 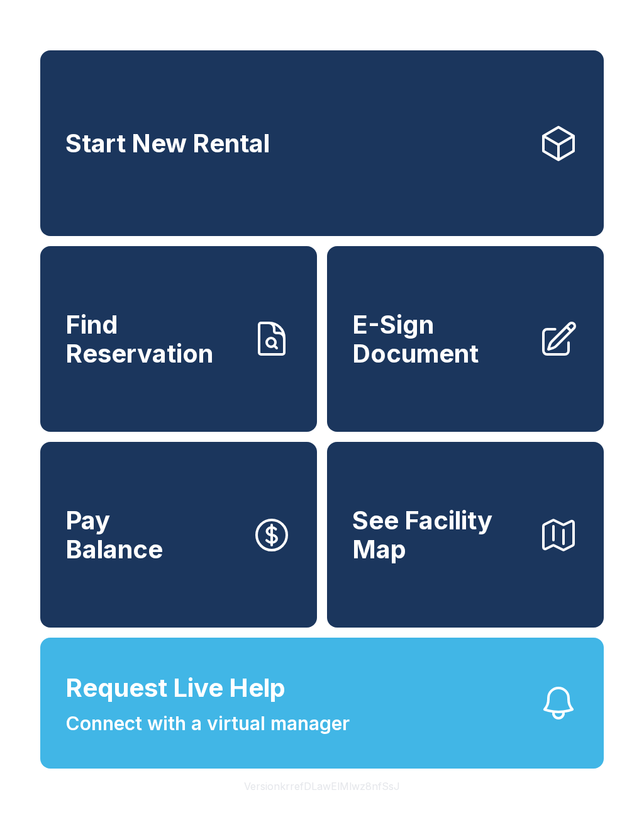 I want to click on span: Connect with a virtual manager, so click(x=207, y=723).